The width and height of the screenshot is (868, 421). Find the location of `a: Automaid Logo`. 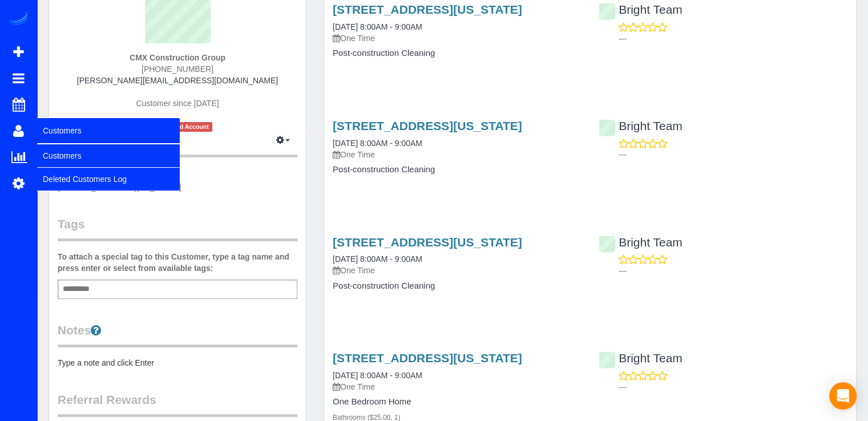

a: Automaid Logo is located at coordinates (18, 19).